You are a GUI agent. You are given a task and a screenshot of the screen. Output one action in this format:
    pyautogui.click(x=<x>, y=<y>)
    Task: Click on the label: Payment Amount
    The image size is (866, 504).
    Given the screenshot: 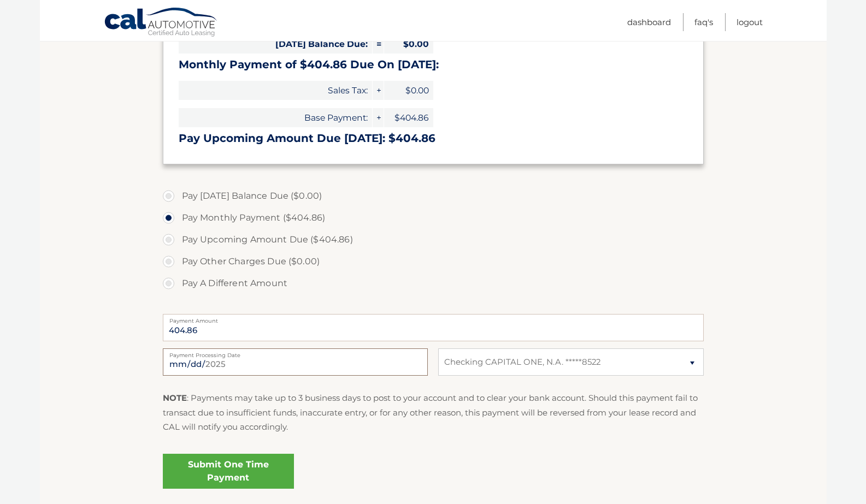 What is the action you would take?
    pyautogui.click(x=433, y=318)
    